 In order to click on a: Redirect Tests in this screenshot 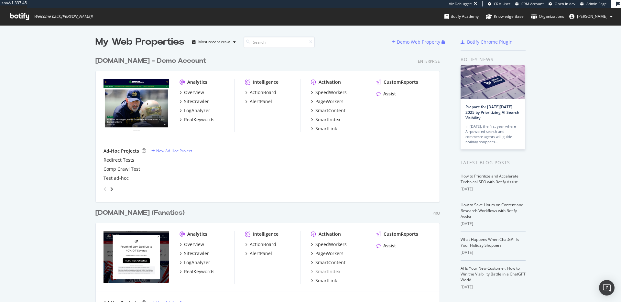, I will do `click(119, 160)`.